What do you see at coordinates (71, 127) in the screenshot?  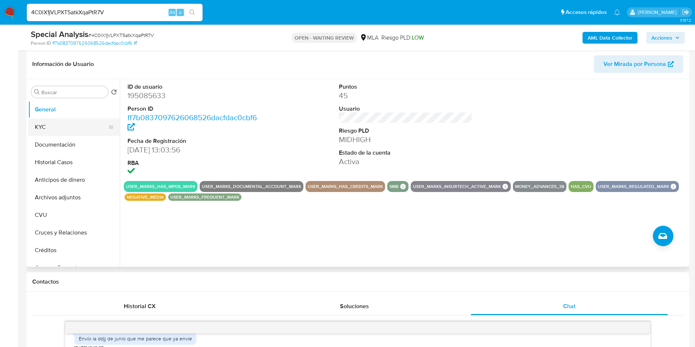 I see `button: KYC` at bounding box center [71, 127].